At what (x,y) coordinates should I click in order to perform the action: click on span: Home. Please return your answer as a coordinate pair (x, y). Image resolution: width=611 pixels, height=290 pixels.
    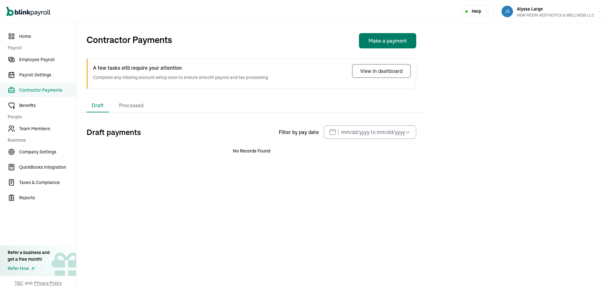
    Looking at the image, I should click on (47, 36).